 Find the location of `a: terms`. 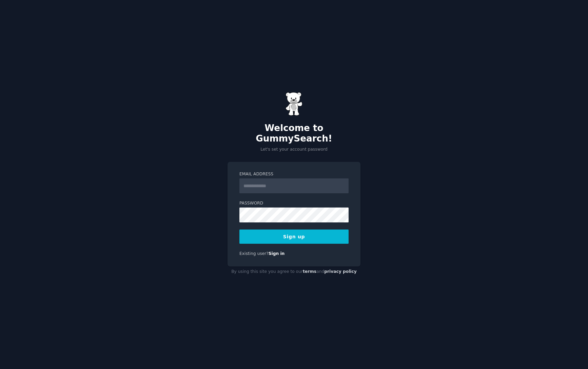

a: terms is located at coordinates (309, 272).